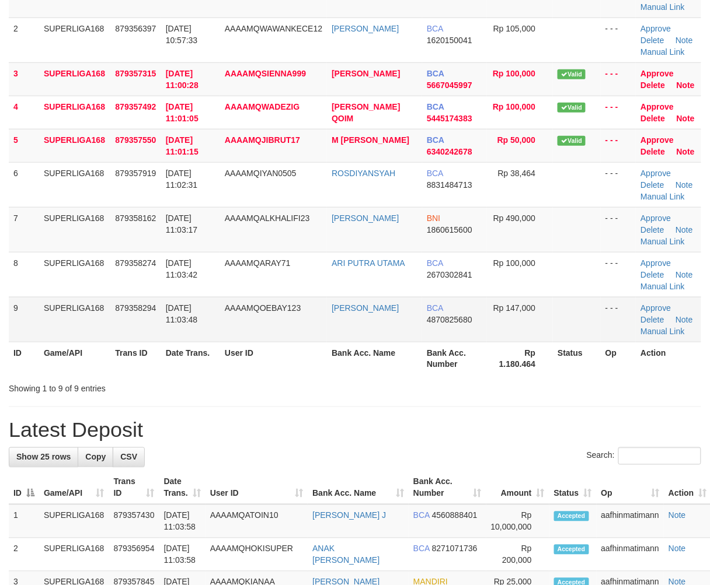 The image size is (710, 585). Describe the element at coordinates (514, 308) in the screenshot. I see `span: Rp 147,000` at that location.